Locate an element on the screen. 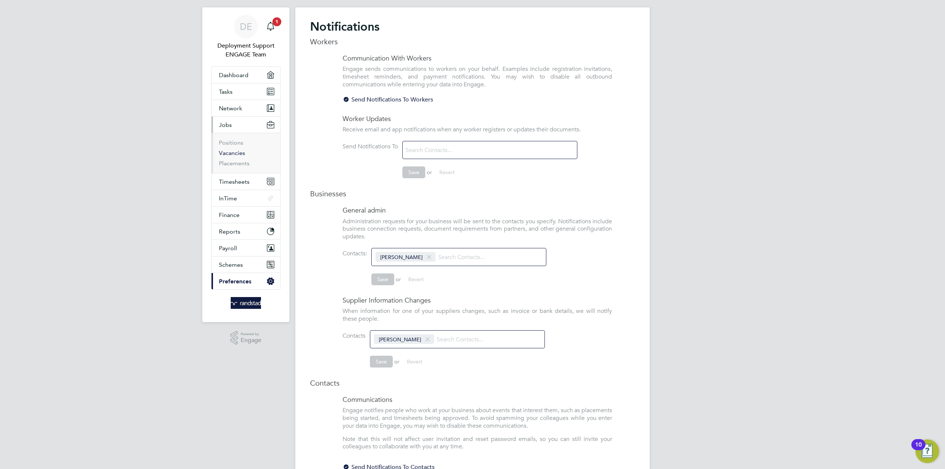 The height and width of the screenshot is (469, 945). h4: General admin is located at coordinates (477, 210).